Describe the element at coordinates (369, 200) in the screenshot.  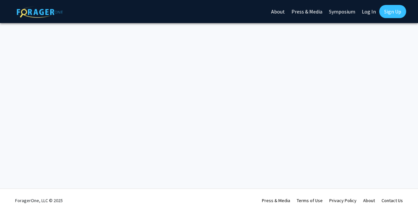
I see `a: About` at that location.